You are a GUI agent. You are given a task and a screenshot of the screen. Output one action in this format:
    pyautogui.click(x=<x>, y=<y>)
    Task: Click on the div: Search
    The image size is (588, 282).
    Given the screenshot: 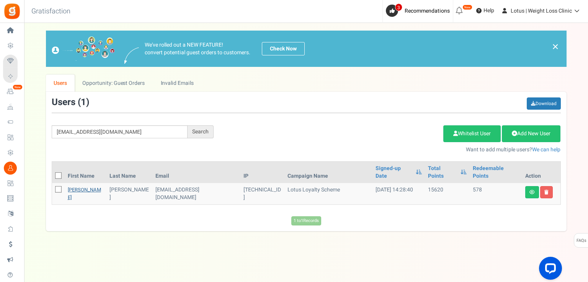 What is the action you would take?
    pyautogui.click(x=200, y=132)
    